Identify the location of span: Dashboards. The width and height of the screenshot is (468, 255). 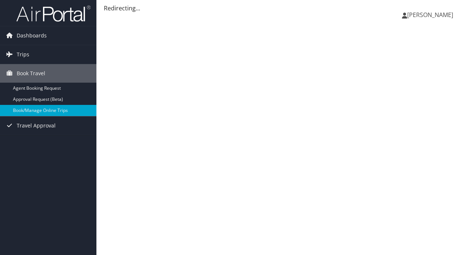
(32, 36).